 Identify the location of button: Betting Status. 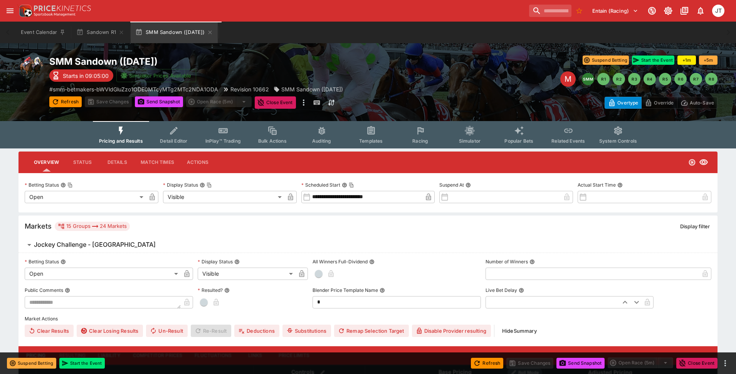
(63, 262).